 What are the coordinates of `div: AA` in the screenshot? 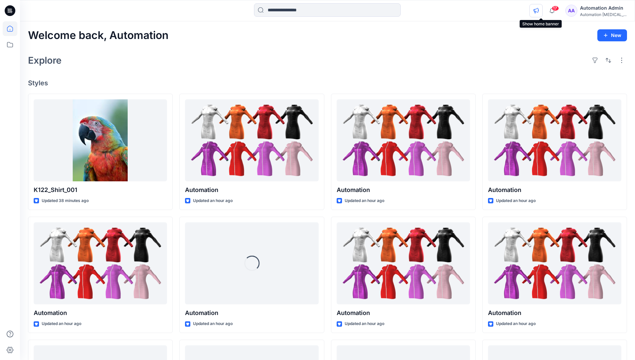 It's located at (571, 11).